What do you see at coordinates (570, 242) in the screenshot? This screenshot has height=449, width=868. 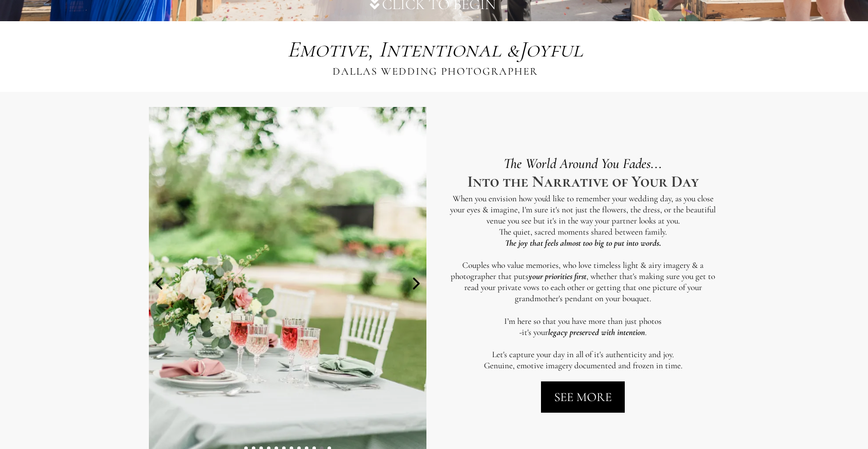 I see `em: almost` at bounding box center [570, 242].